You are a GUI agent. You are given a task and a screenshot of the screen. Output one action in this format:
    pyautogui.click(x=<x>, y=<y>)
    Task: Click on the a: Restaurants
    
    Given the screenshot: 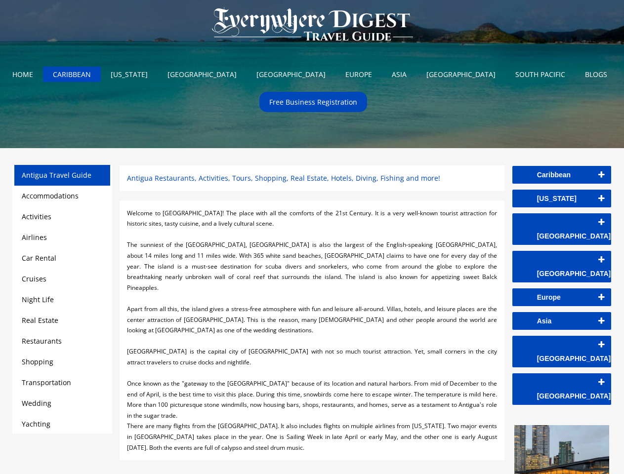 What is the action you would take?
    pyautogui.click(x=41, y=341)
    